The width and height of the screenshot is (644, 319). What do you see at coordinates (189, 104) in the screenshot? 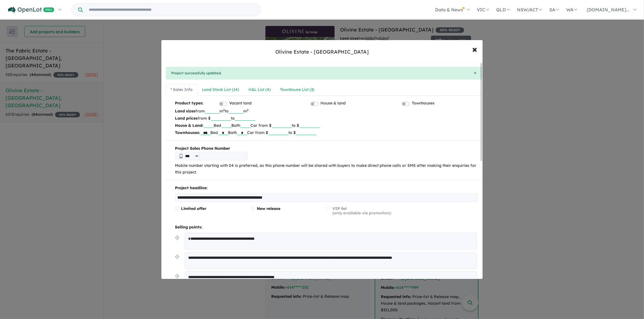
I see `b: Product types:` at bounding box center [189, 104].